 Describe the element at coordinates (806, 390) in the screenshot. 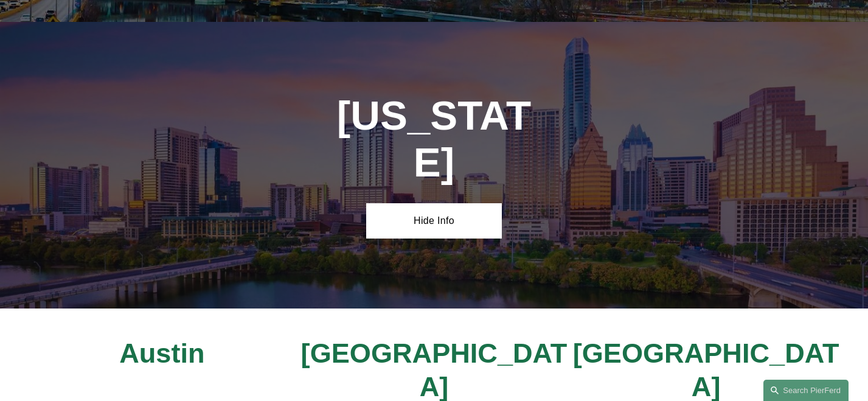

I see `a: Search this site` at that location.